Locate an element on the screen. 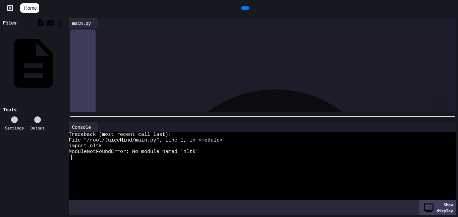 The image size is (458, 217). div: Settings is located at coordinates (14, 128).